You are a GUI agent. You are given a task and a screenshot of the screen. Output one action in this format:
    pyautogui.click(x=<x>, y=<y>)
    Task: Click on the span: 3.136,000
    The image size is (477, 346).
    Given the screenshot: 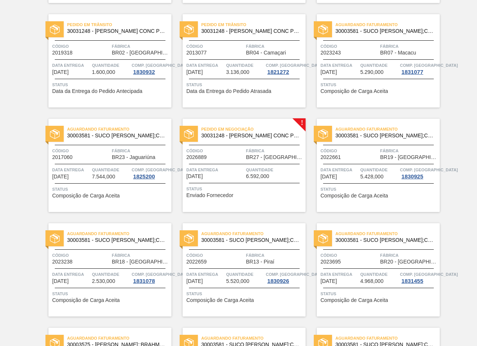 What is the action you would take?
    pyautogui.click(x=238, y=72)
    